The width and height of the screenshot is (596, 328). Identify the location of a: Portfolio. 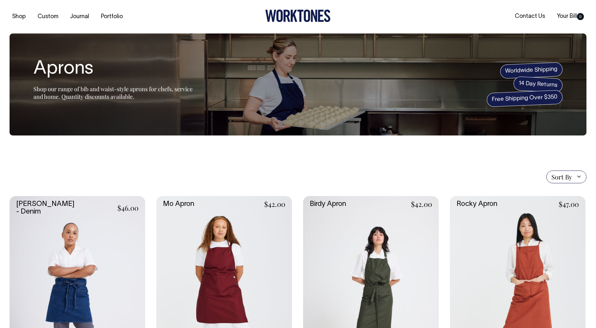
(112, 17).